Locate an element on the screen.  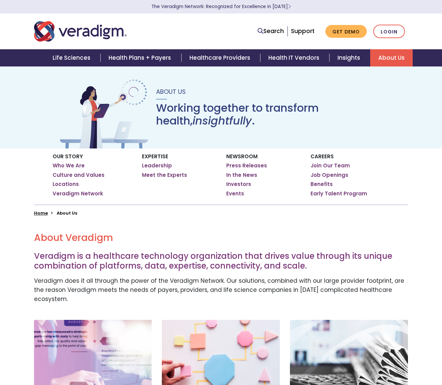
img: Veradigm logo is located at coordinates (80, 31).